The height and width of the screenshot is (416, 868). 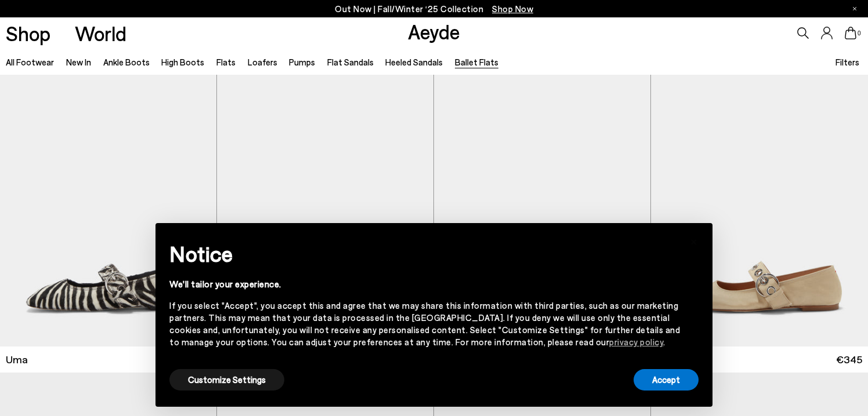 I want to click on a: Shop, so click(x=28, y=33).